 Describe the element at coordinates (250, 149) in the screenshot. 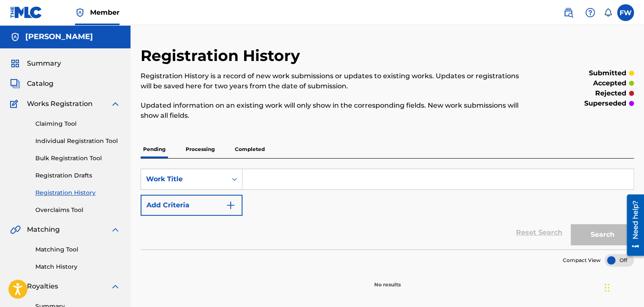

I see `p: Completed` at that location.